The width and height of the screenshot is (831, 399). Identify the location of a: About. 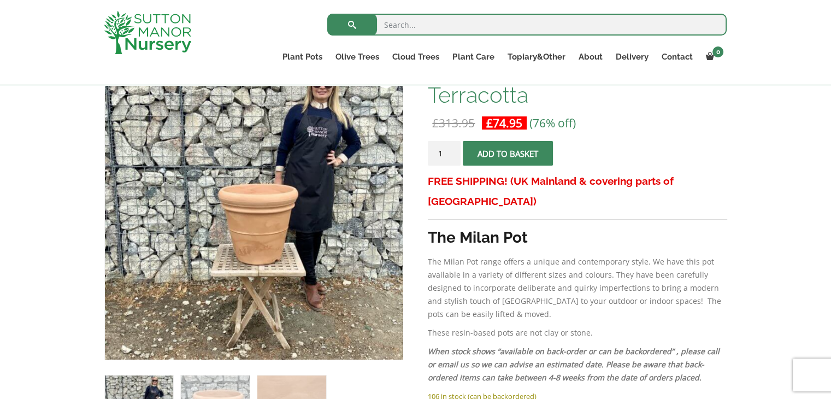
(590, 57).